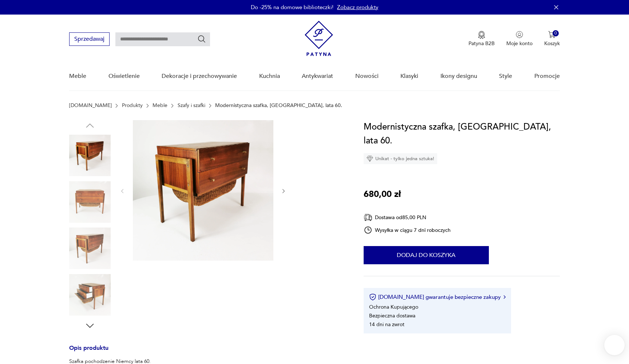  What do you see at coordinates (519, 35) in the screenshot?
I see `img: Ikonka użytkownika` at bounding box center [519, 35].